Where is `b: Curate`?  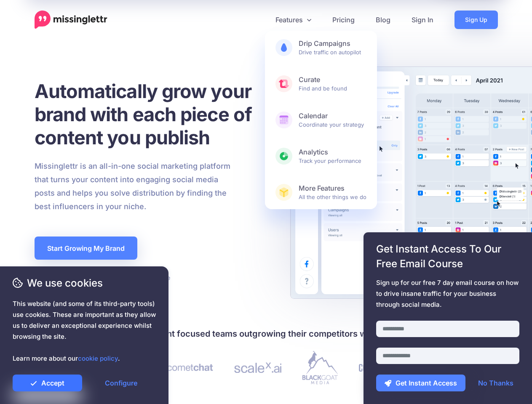
b: Curate is located at coordinates (332, 79).